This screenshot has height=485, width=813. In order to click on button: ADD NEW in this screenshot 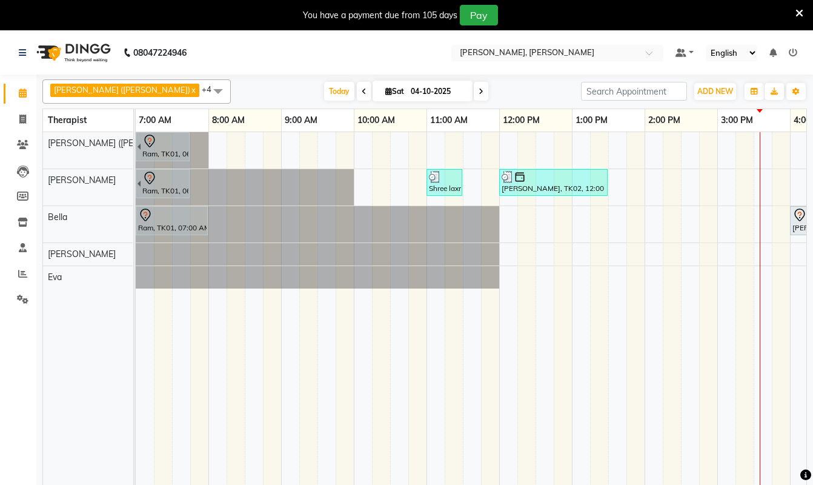, I will do `click(715, 91)`.